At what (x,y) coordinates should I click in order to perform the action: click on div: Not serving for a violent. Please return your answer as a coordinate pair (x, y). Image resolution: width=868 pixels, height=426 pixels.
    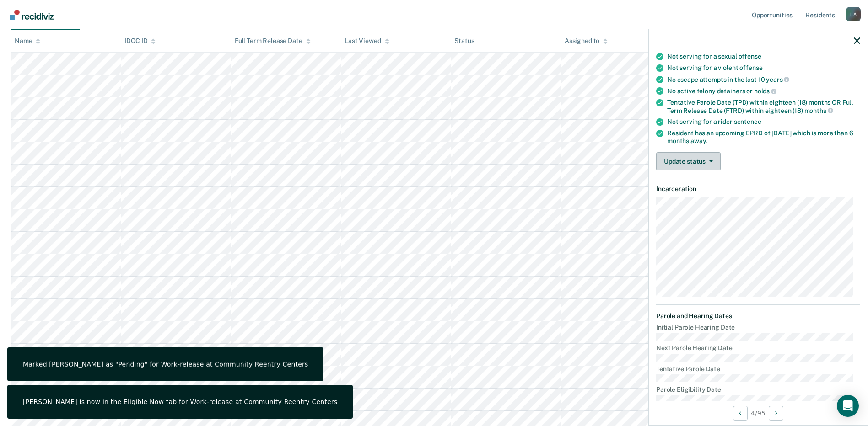
    Looking at the image, I should click on (764, 68).